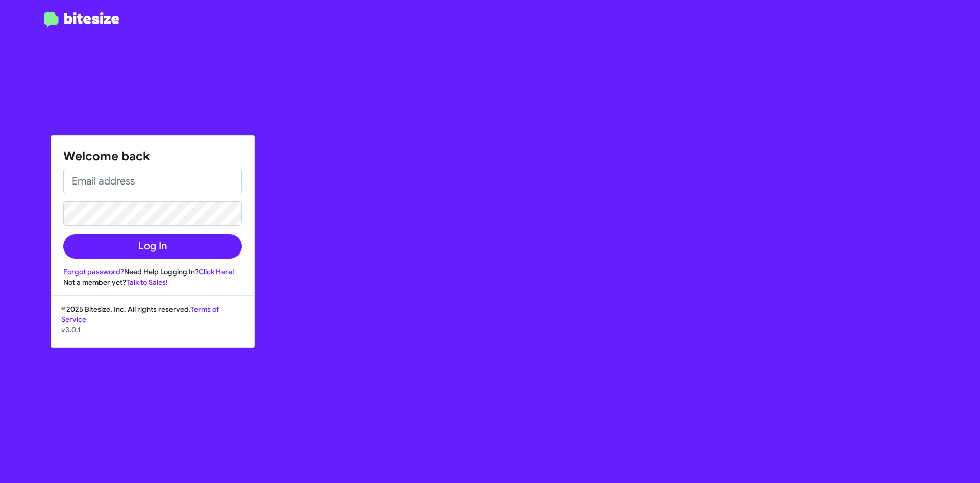  What do you see at coordinates (153, 272) in the screenshot?
I see `div: Need Help Logging In?` at bounding box center [153, 272].